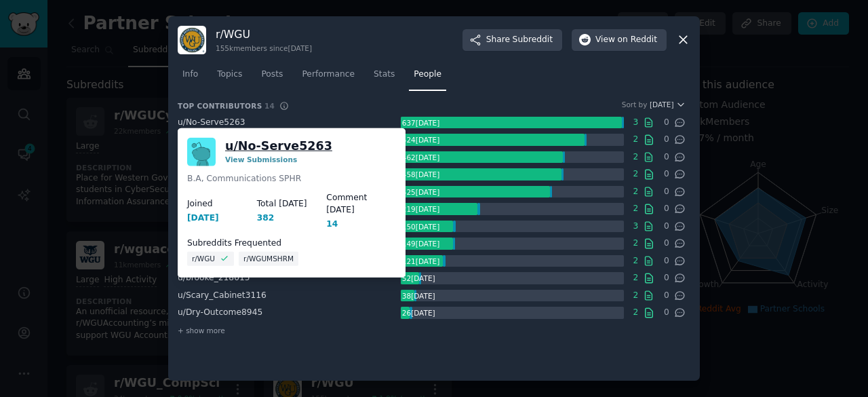 This screenshot has height=397, width=868. I want to click on span: People, so click(427, 74).